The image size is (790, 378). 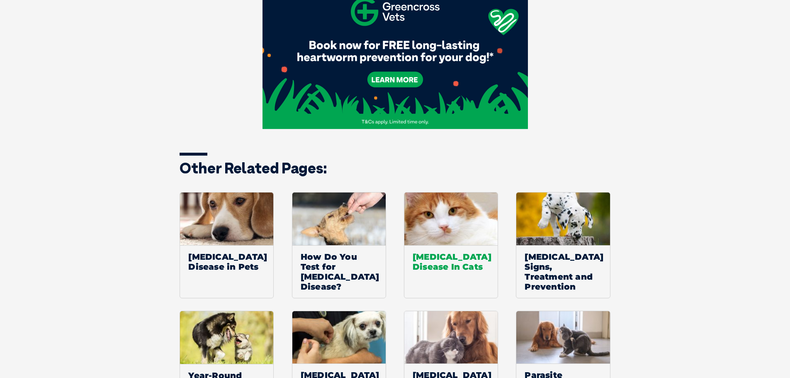 I want to click on img: Puppy being vaccinated, so click(x=339, y=337).